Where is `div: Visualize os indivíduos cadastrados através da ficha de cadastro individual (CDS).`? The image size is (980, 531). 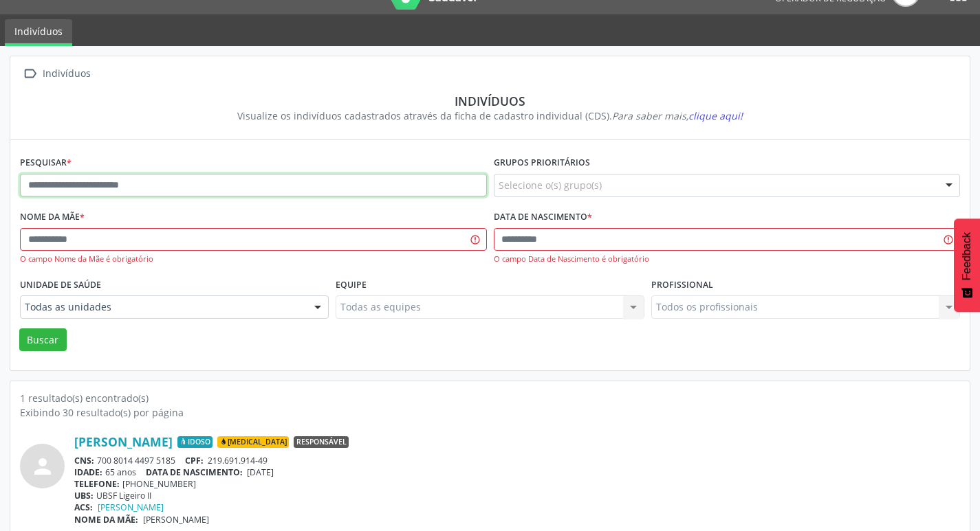
div: Visualize os indivíduos cadastrados através da ficha de cadastro individual (CDS). is located at coordinates (489, 115).